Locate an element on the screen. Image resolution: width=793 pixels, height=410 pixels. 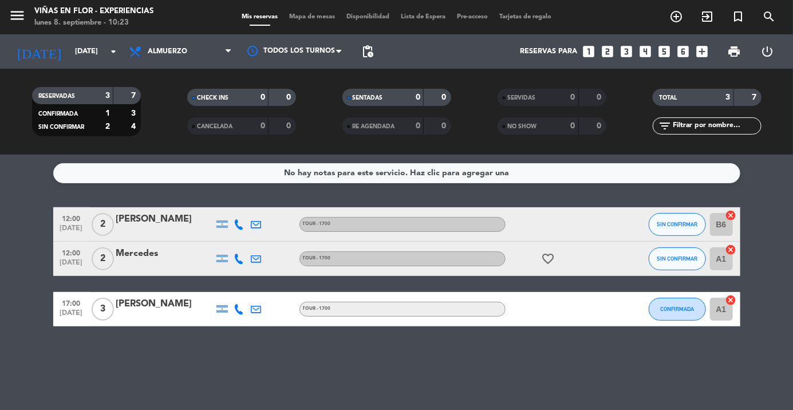
span: TOTAL is located at coordinates (668, 98).